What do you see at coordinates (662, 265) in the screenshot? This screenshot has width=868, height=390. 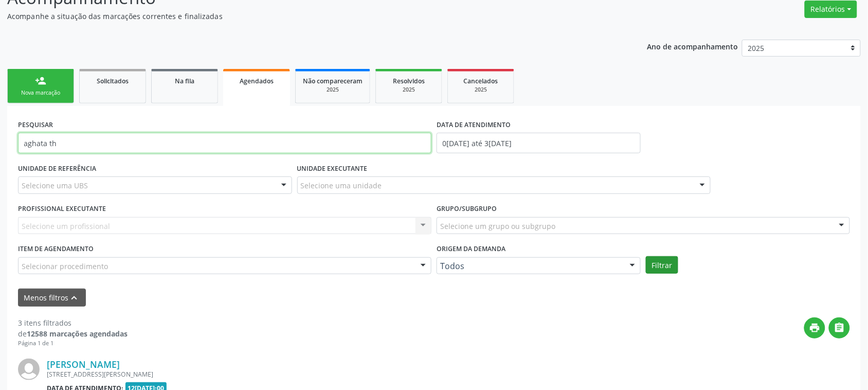 I see `button: Filtrar` at bounding box center [662, 265].